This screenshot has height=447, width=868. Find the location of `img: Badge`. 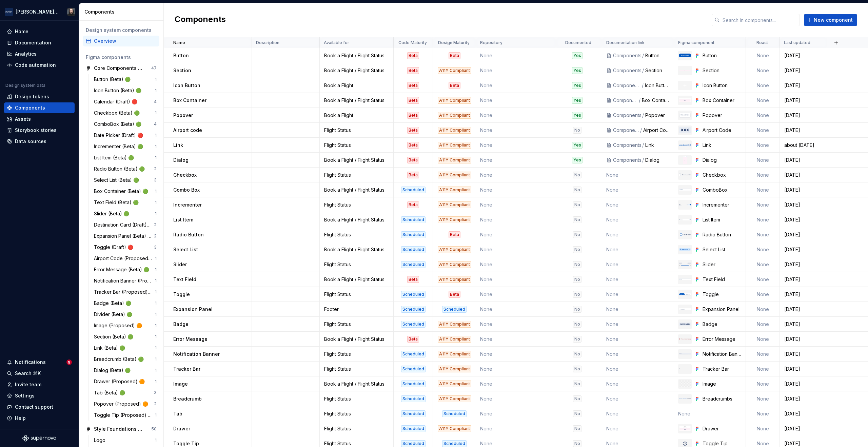

img: Badge is located at coordinates (685, 324).